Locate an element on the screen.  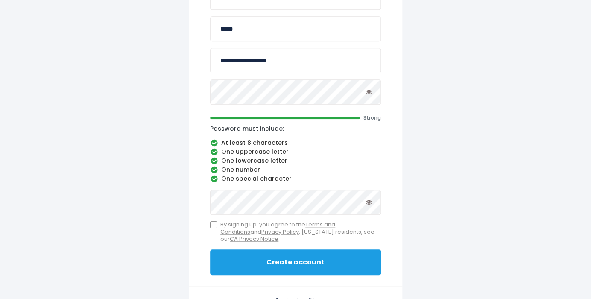
span: Strong is located at coordinates (372, 118).